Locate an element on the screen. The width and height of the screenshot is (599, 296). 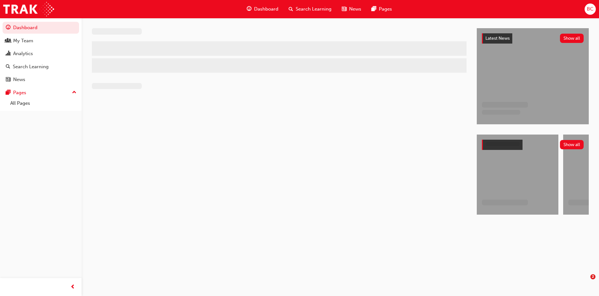
span: chart-icon is located at coordinates (8, 54).